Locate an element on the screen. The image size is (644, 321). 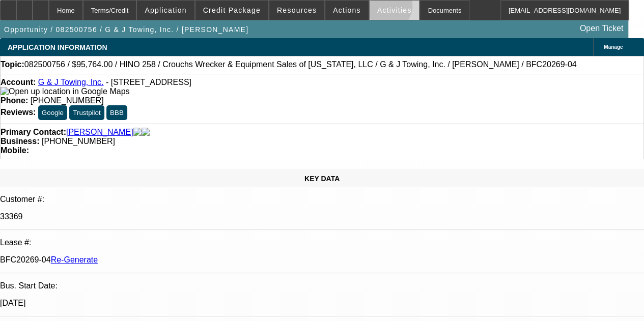
strong: Account: is located at coordinates (18, 82).